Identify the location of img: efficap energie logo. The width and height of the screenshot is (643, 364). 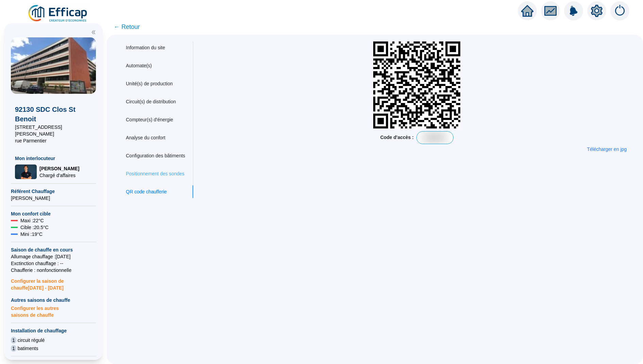
(58, 13).